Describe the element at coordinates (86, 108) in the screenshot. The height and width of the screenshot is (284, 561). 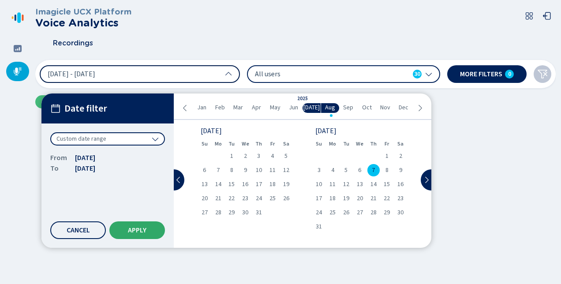
I see `span: Date filter` at that location.